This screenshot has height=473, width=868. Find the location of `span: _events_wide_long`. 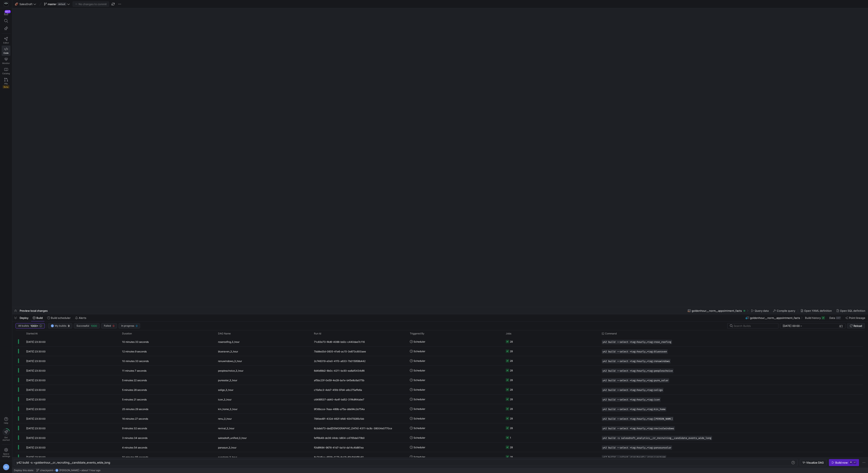

span: _events_wide_long is located at coordinates (98, 462).